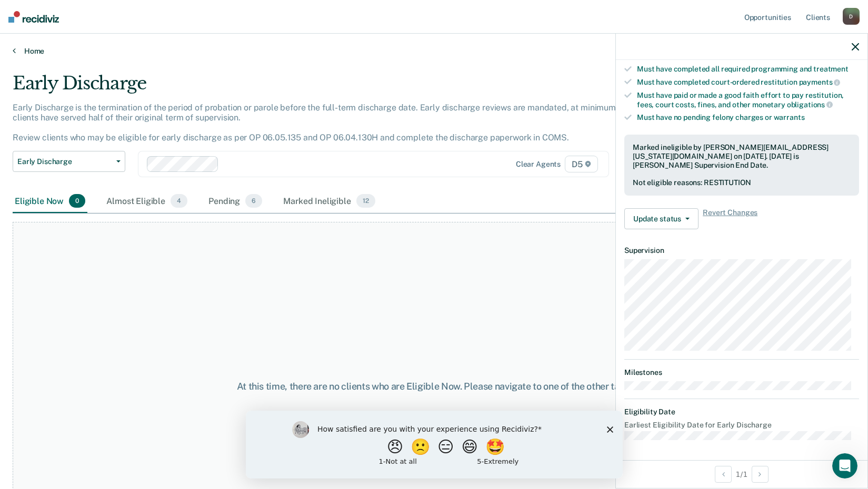 This screenshot has width=868, height=489. What do you see at coordinates (851, 16) in the screenshot?
I see `div: D` at bounding box center [851, 16].